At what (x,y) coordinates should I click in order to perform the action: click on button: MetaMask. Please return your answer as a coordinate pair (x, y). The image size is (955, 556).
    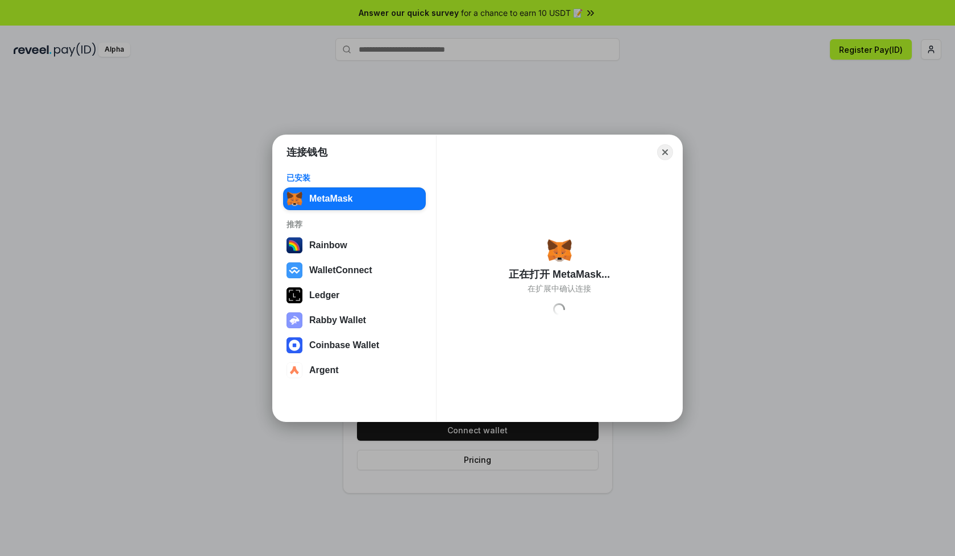
    Looking at the image, I should click on (354, 199).